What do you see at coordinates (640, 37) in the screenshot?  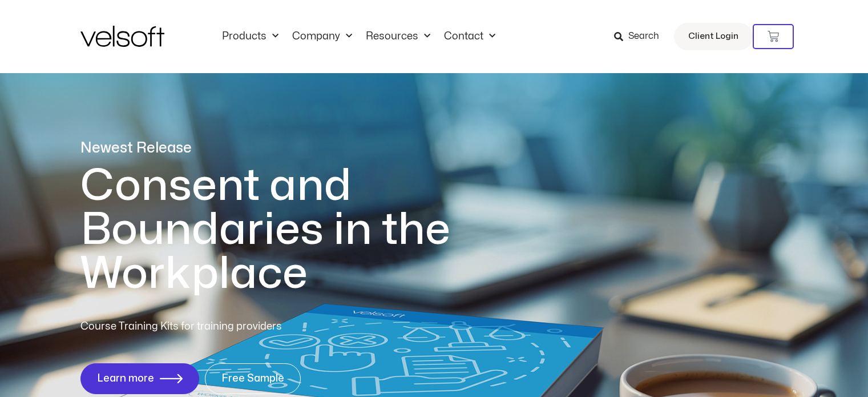 I see `a: Search` at bounding box center [640, 37].